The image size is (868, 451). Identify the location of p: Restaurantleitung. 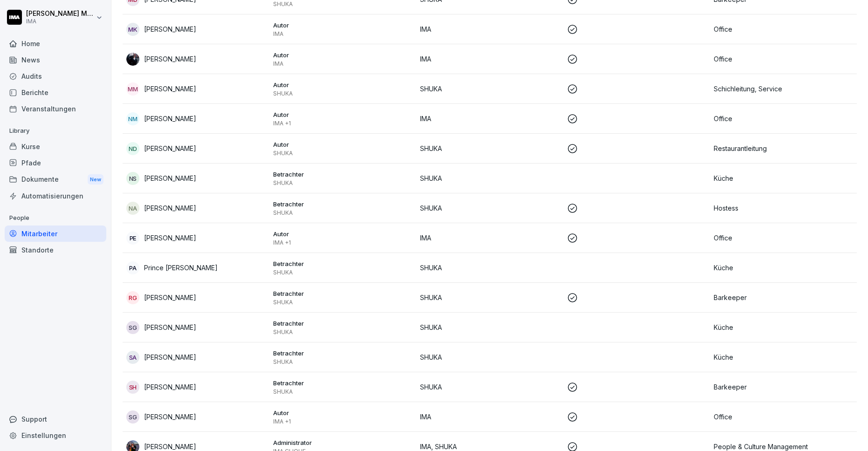
(783, 148).